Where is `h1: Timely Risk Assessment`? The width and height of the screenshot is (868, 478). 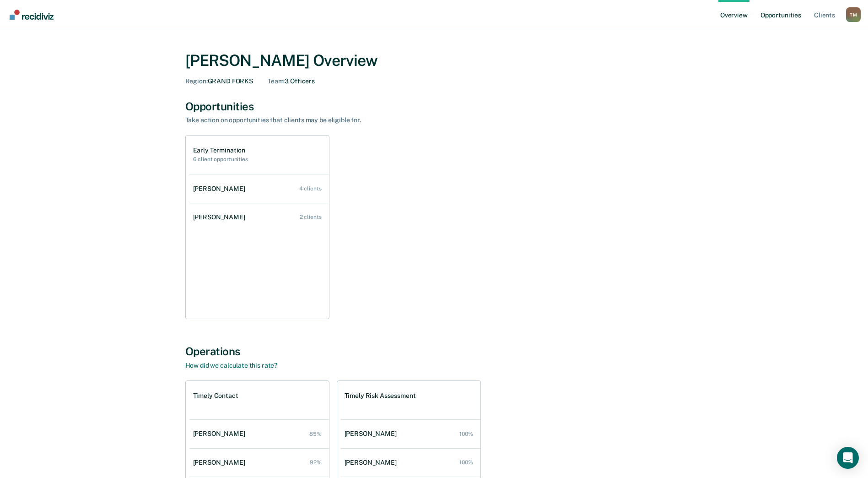 h1: Timely Risk Assessment is located at coordinates (380, 396).